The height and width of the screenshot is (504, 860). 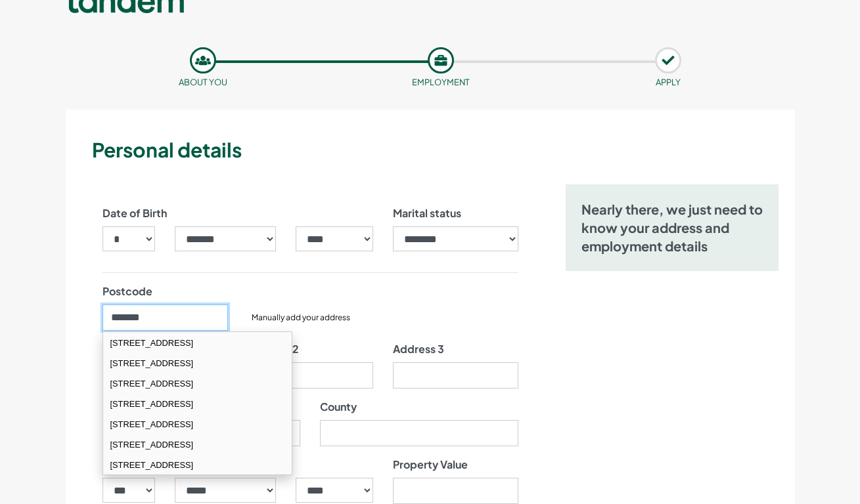 What do you see at coordinates (427, 213) in the screenshot?
I see `label: Marital status` at bounding box center [427, 213].